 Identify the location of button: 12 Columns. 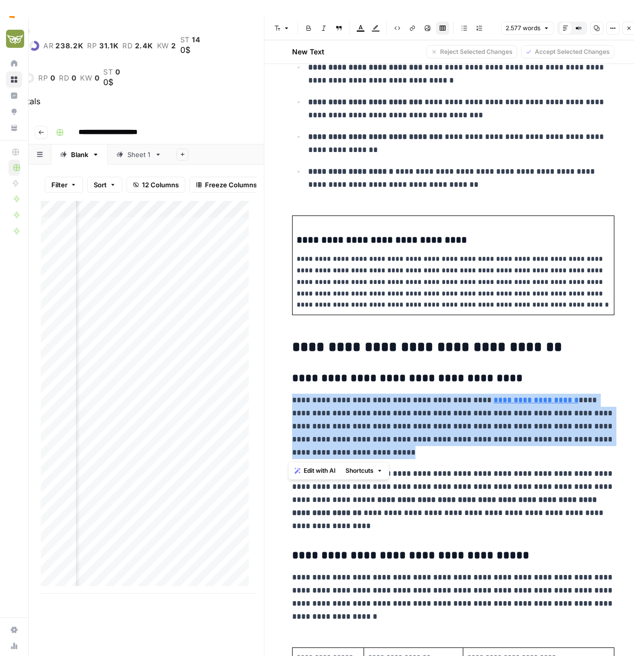
(155, 185).